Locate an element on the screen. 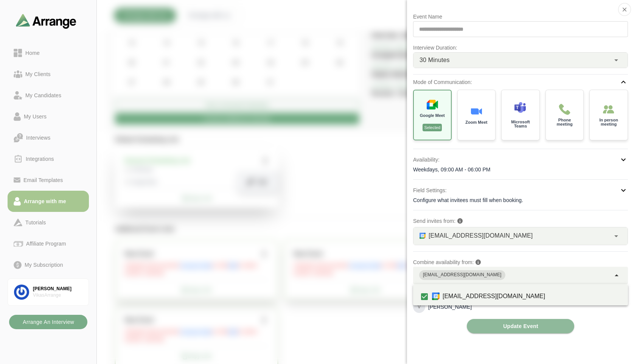  a: Tutorials is located at coordinates (48, 223).